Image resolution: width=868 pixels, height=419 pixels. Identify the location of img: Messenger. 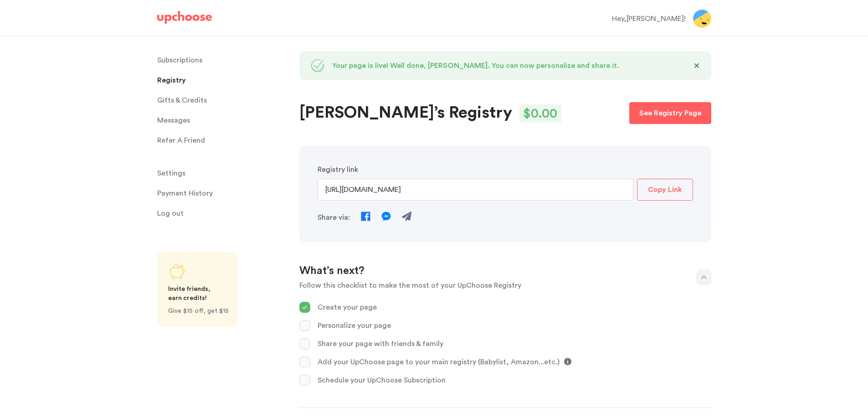
(386, 216).